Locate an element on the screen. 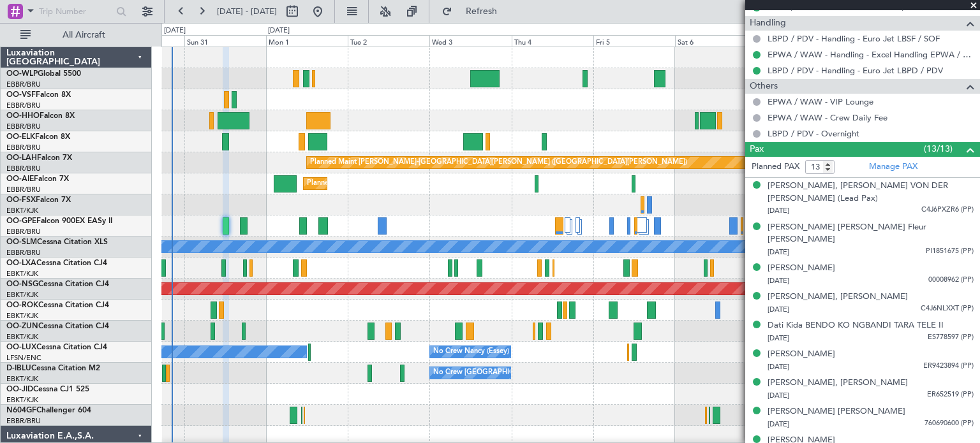  span: OO-SLM is located at coordinates (22, 242).